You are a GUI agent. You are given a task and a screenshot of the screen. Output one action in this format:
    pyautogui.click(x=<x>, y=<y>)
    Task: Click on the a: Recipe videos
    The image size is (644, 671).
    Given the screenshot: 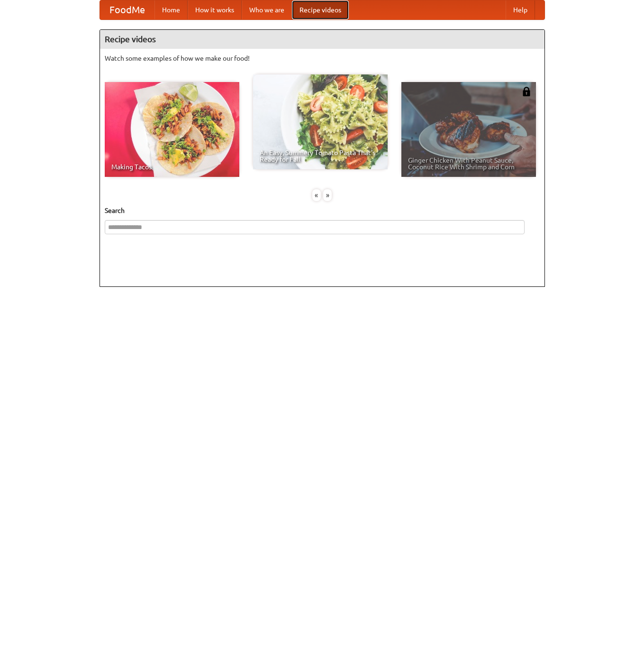 What is the action you would take?
    pyautogui.click(x=321, y=10)
    